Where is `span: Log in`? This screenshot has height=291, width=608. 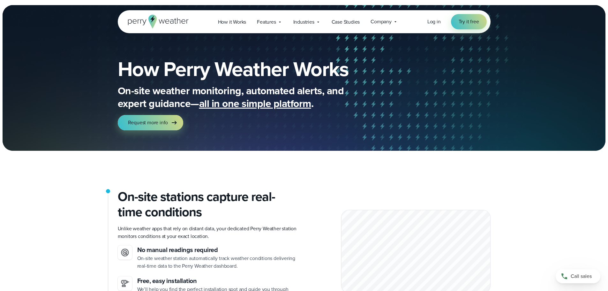
span: Log in is located at coordinates (434, 21).